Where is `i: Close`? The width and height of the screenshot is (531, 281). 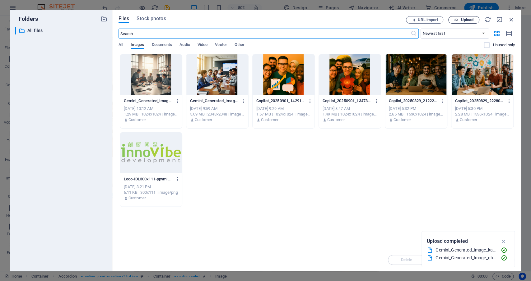 i: Close is located at coordinates (511, 20).